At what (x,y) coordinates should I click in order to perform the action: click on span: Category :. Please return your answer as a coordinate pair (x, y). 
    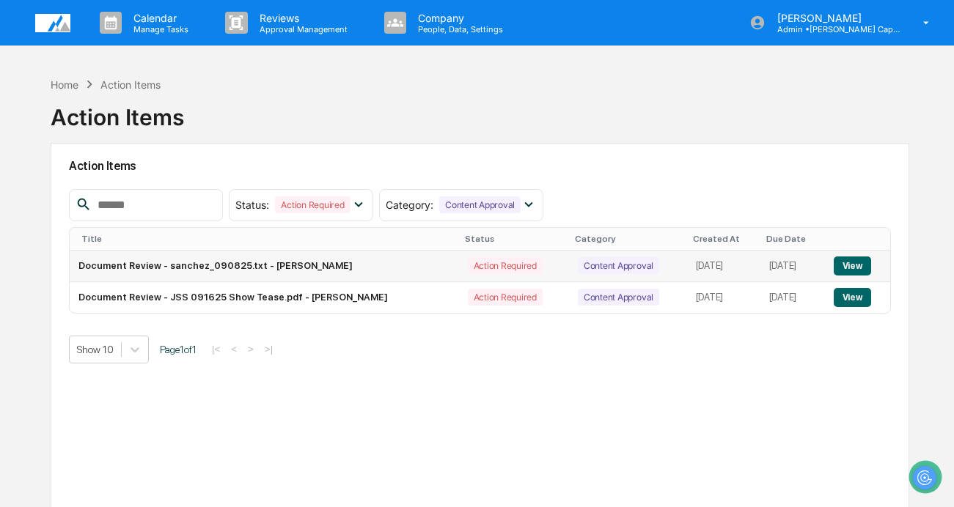
    Looking at the image, I should click on (409, 205).